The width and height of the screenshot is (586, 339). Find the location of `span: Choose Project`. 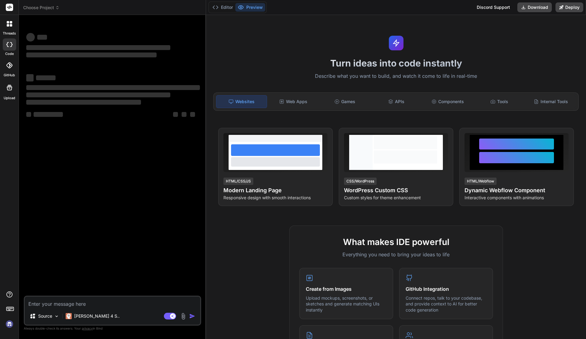

span: Choose Project is located at coordinates (41, 8).